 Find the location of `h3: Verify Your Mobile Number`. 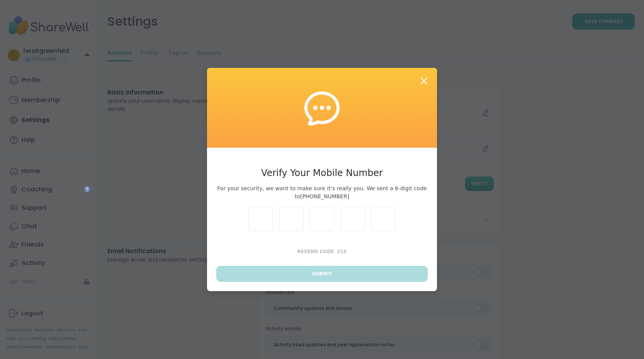

h3: Verify Your Mobile Number is located at coordinates (322, 173).